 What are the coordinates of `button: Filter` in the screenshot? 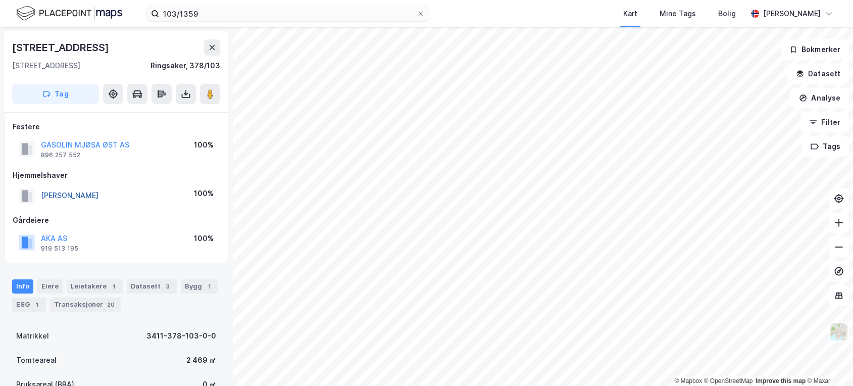 It's located at (824, 122).